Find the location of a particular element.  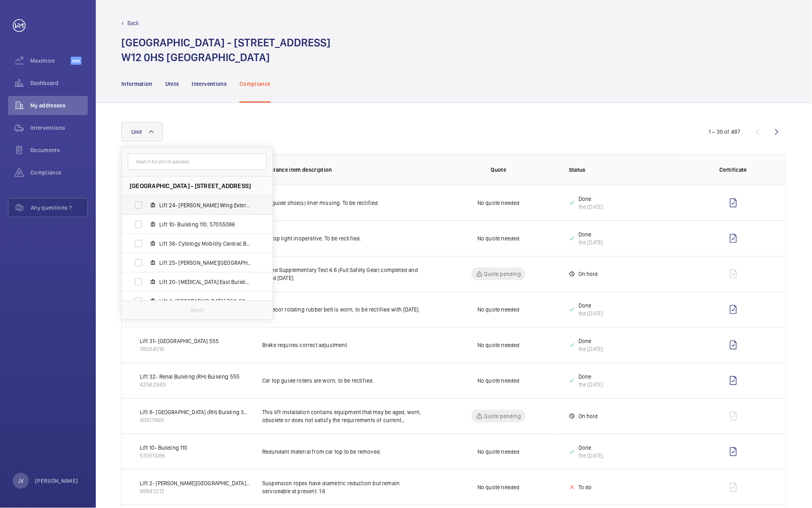

span: My addresses is located at coordinates (59, 106).